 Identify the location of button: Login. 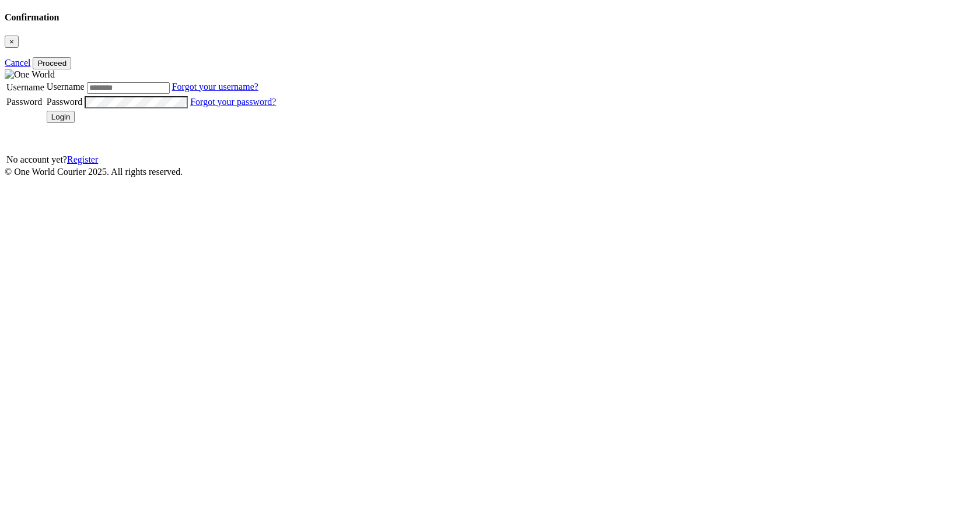
(61, 117).